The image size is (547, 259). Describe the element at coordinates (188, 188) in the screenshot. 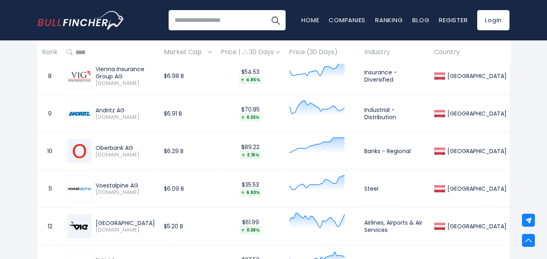

I see `td: $6.09 B` at that location.